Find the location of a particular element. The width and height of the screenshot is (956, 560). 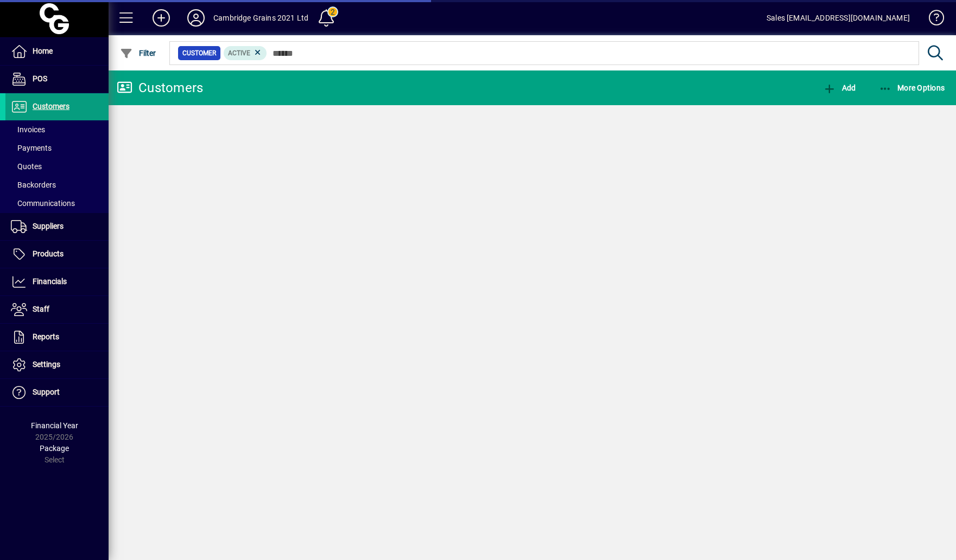

span: Financials is located at coordinates (49, 281).